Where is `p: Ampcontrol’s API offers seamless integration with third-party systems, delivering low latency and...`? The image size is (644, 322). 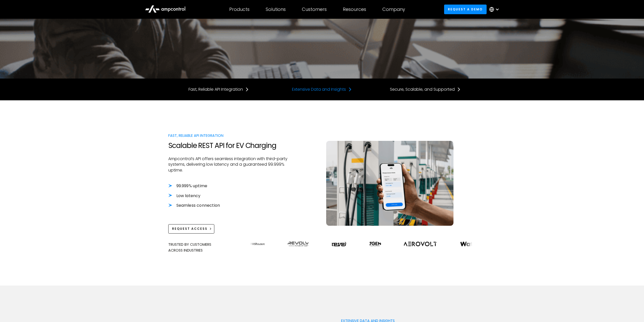
p: Ampcontrol’s API offers seamless integration with third-party systems, delivering low latency and... is located at coordinates (228, 164).